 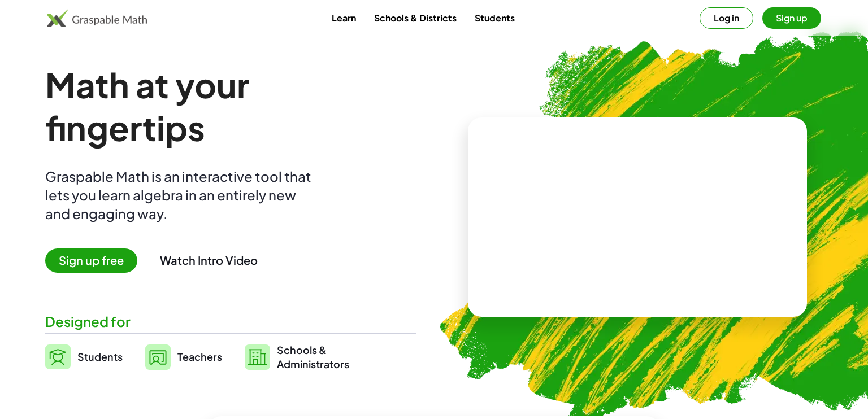 What do you see at coordinates (313, 357) in the screenshot?
I see `span: Schools & Administrators` at bounding box center [313, 357].